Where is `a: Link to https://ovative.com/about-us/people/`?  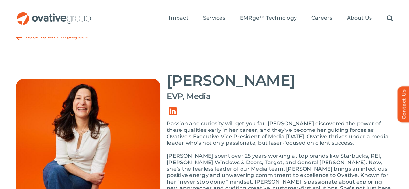 a: Link to https://ovative.com/about-us/people/ is located at coordinates (19, 38).